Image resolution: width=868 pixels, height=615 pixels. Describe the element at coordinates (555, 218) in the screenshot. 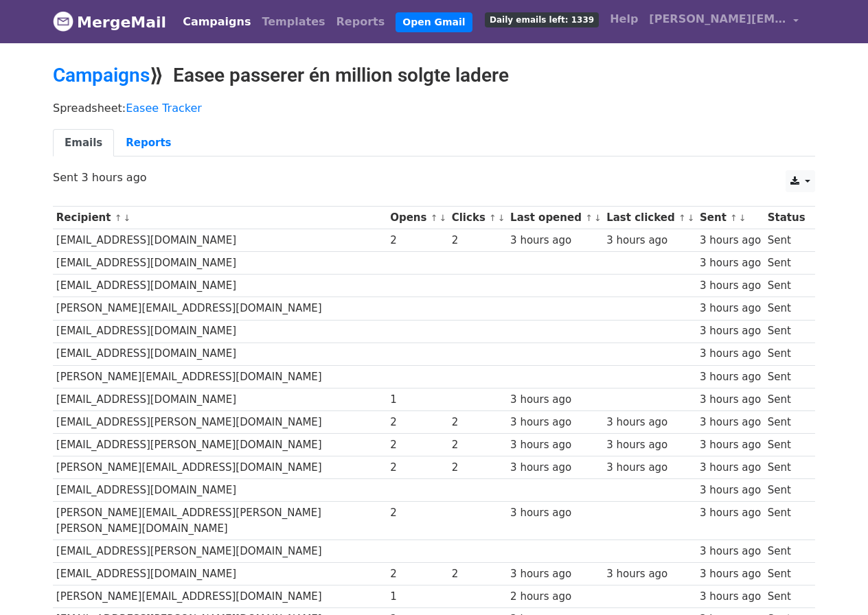

I see `th: Last opened` at that location.